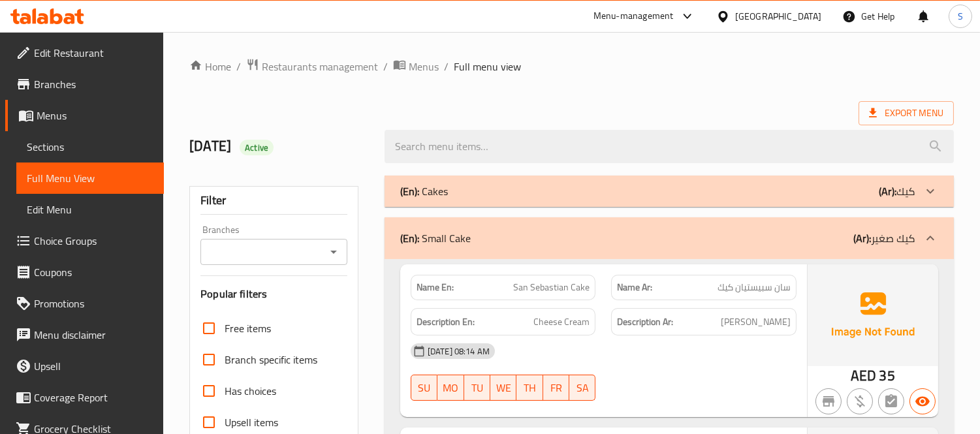  Describe the element at coordinates (477, 387) in the screenshot. I see `button: TU` at that location.